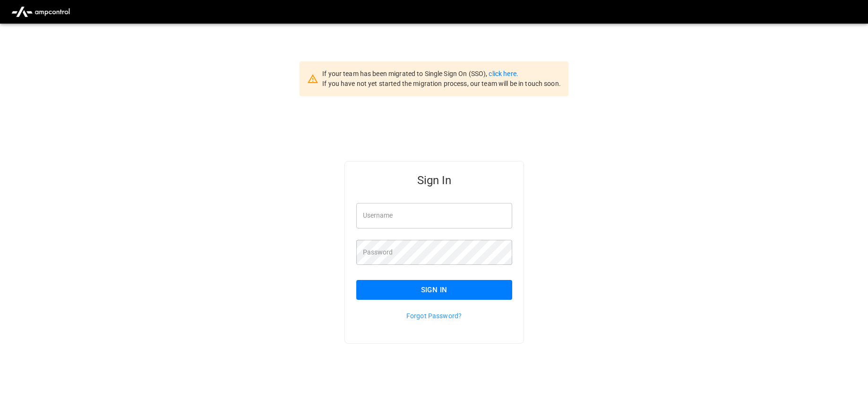 The height and width of the screenshot is (415, 868). Describe the element at coordinates (434, 316) in the screenshot. I see `p: Forgot Password?` at that location.